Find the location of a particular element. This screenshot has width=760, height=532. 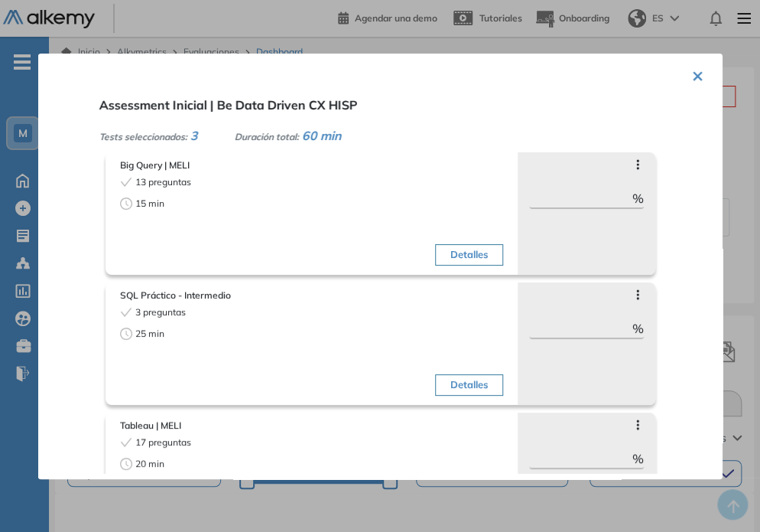

span: 17 preguntas is located at coordinates (163, 442).